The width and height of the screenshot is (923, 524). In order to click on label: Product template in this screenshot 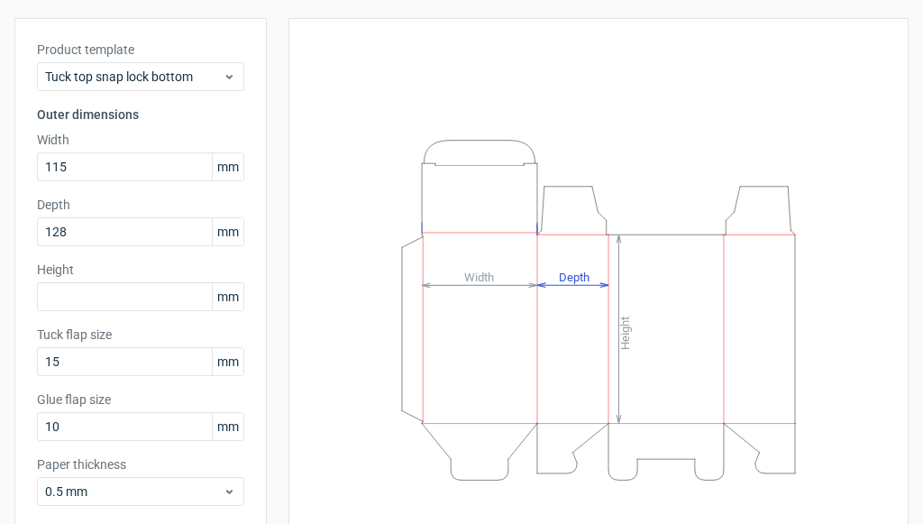, I will do `click(141, 50)`.